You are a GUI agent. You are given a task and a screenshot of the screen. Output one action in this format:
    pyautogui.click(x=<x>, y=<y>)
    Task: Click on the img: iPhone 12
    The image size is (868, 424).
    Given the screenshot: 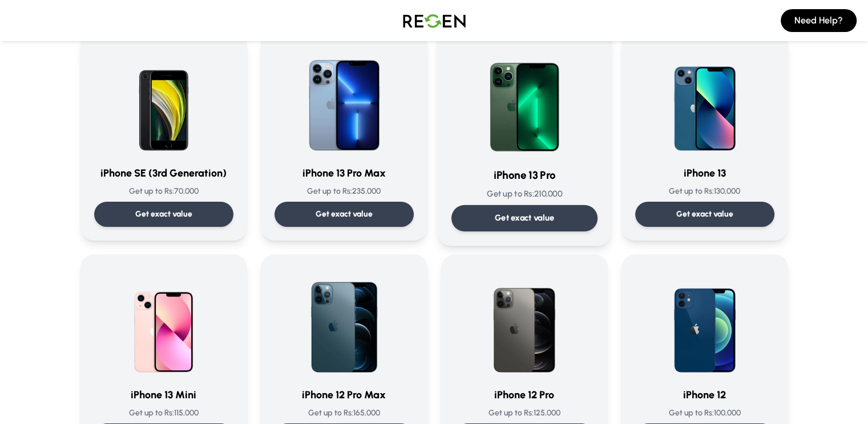 What is the action you would take?
    pyautogui.click(x=705, y=323)
    